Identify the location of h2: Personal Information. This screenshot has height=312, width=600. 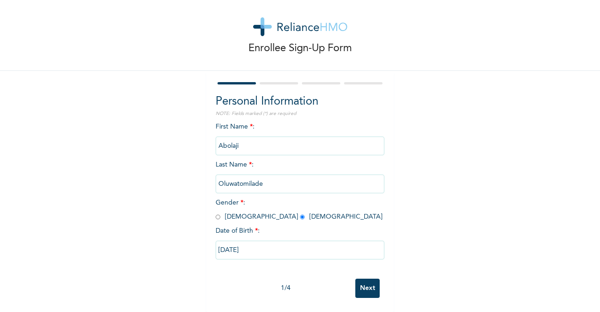
(300, 102).